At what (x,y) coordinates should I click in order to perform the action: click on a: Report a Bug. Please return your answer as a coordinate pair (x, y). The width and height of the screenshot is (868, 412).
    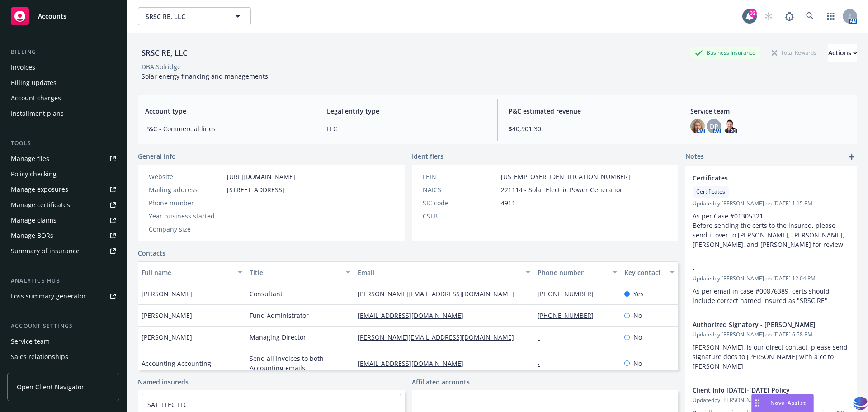
    Looking at the image, I should click on (790, 16).